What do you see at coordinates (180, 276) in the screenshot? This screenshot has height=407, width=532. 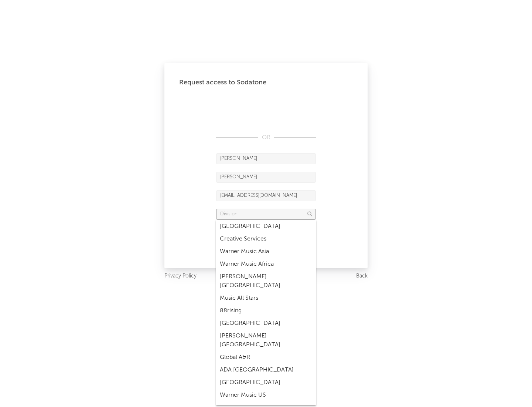 I see `a: Privacy Policy` at bounding box center [180, 276].